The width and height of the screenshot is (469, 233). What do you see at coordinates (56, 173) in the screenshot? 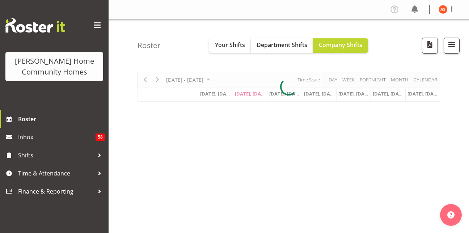
I see `span: Time & Attendance` at bounding box center [56, 173].